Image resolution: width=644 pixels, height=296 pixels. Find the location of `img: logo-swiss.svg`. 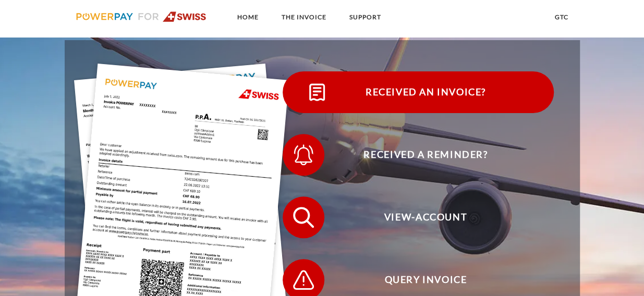

img: logo-swiss.svg is located at coordinates (141, 17).